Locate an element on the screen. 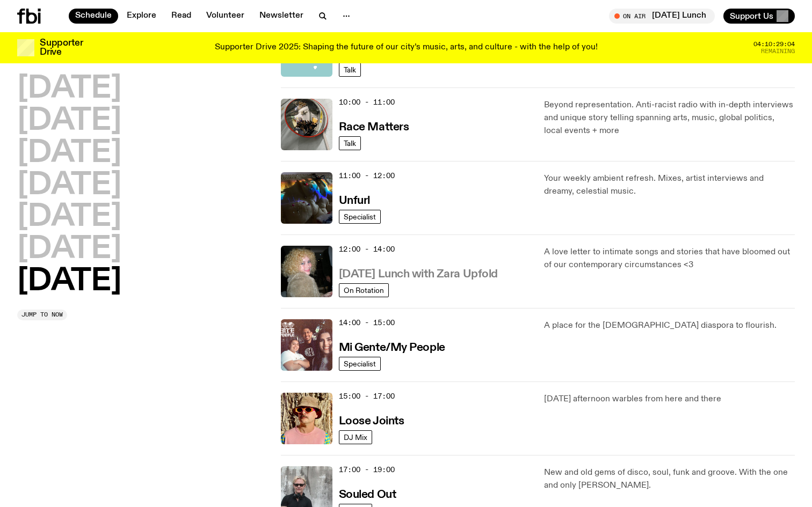  h3: Supporter Drive is located at coordinates (61, 47).